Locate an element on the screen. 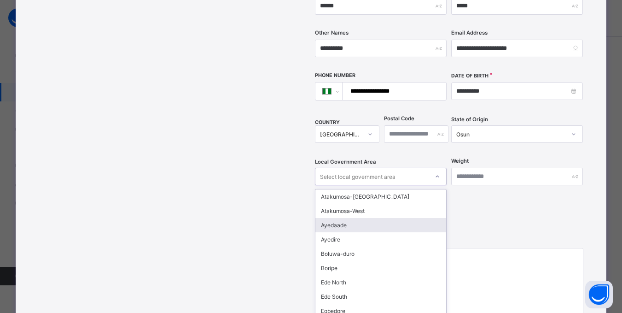  div: Boripe is located at coordinates (381, 267).